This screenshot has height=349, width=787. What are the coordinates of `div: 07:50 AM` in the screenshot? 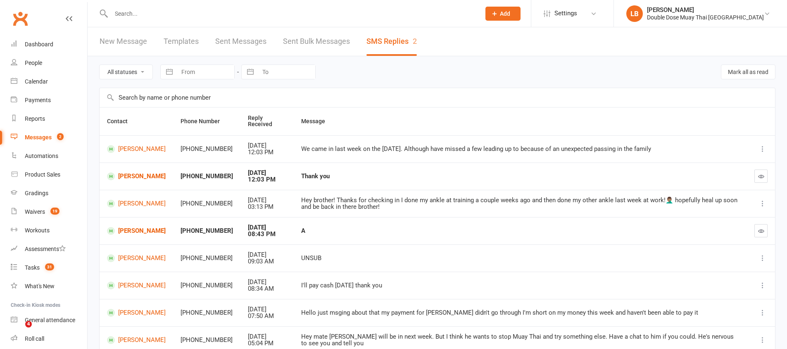 It's located at (267, 316).